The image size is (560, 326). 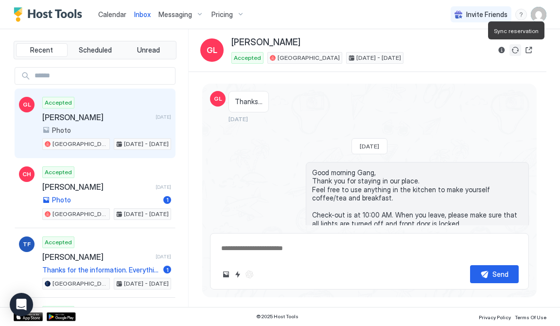 I want to click on a: Host Tools Logo, so click(x=50, y=15).